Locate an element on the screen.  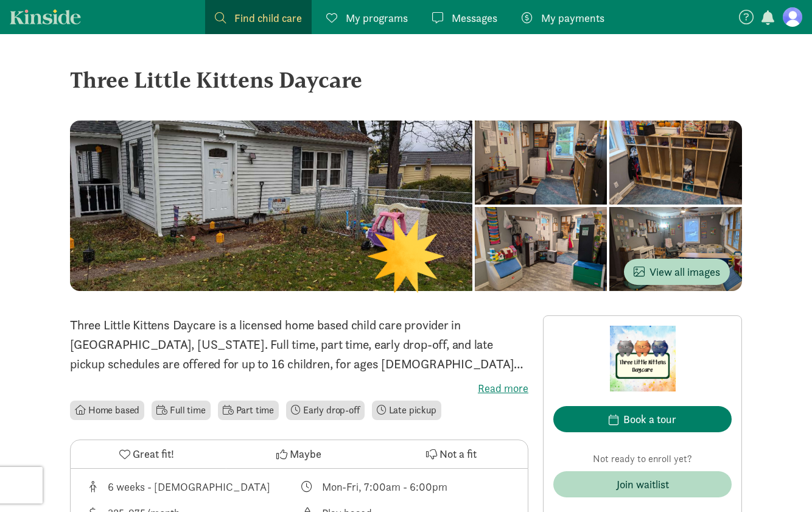
li: Part time is located at coordinates (248, 410).